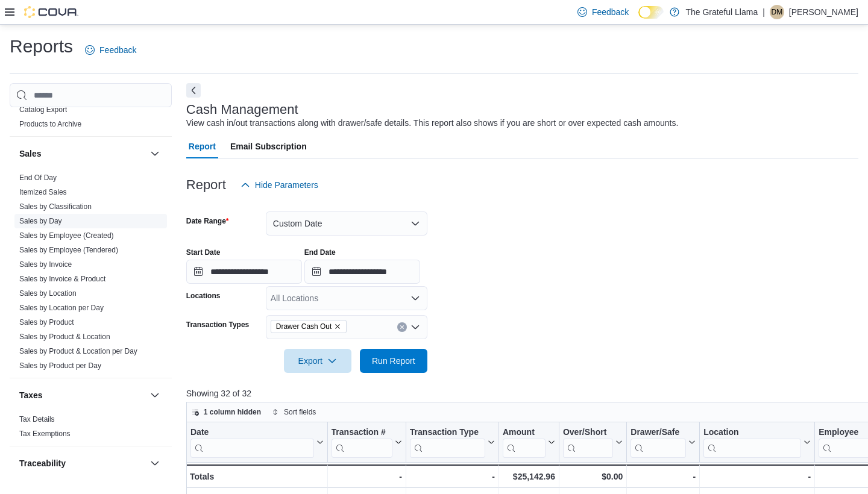 The image size is (868, 494). I want to click on a: Sales by Product per Day, so click(61, 366).